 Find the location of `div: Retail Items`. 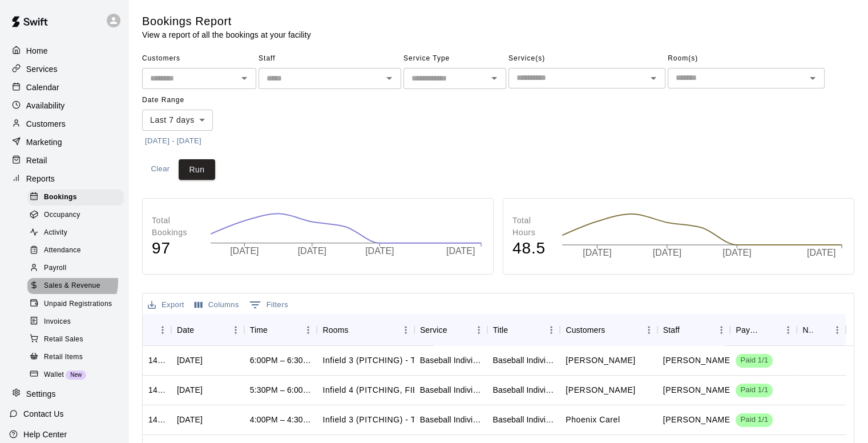

div: Retail Items is located at coordinates (75, 357).